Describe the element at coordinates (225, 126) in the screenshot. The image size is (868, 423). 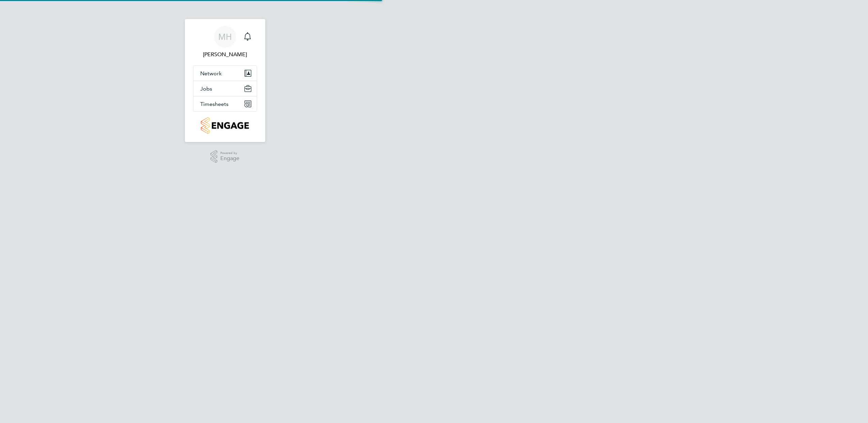
I see `a: Go to home page` at that location.